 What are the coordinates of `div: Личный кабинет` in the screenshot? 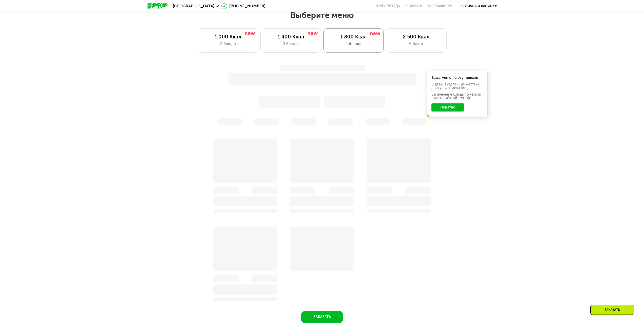 It's located at (481, 6).